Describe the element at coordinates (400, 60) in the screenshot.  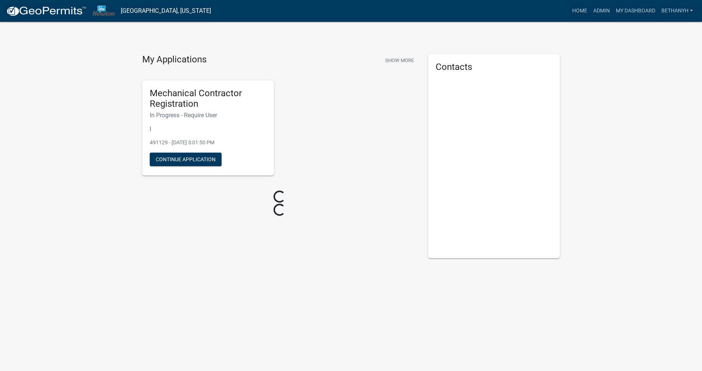
I see `button: Show More` at that location.